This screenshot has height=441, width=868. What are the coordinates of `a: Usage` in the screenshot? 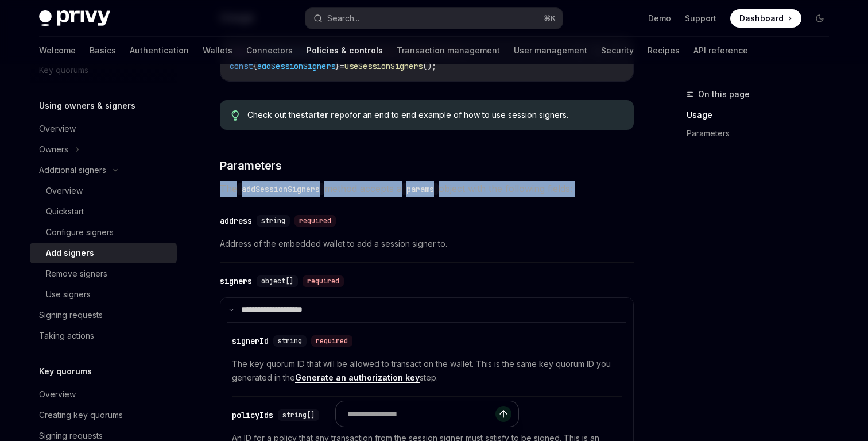 It's located at (762, 115).